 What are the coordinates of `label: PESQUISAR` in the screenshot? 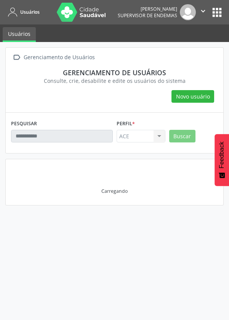 It's located at (24, 124).